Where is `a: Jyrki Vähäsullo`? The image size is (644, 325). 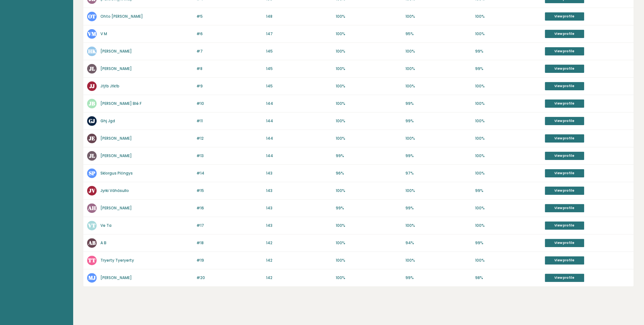 a: Jyrki Vähäsullo is located at coordinates (115, 190).